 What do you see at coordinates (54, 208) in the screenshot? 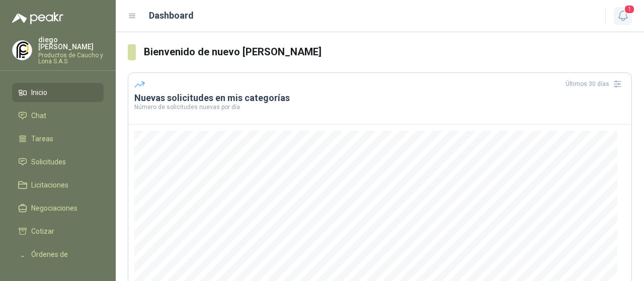
I see `span: Negociaciones` at bounding box center [54, 208].